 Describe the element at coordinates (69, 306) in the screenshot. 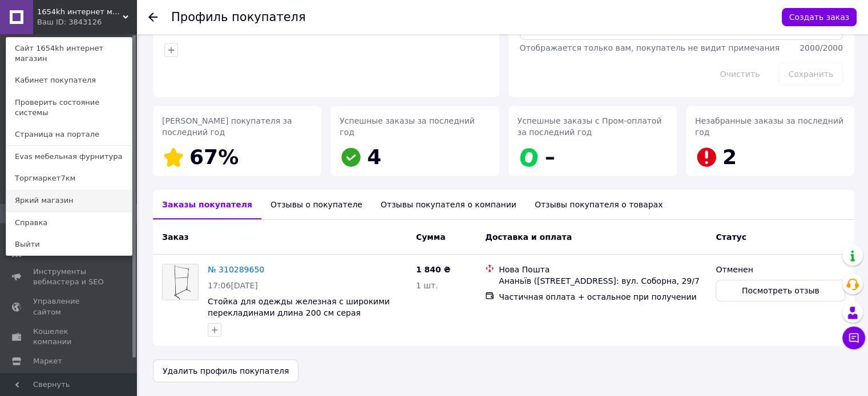

I see `span: Управление сайтом` at that location.